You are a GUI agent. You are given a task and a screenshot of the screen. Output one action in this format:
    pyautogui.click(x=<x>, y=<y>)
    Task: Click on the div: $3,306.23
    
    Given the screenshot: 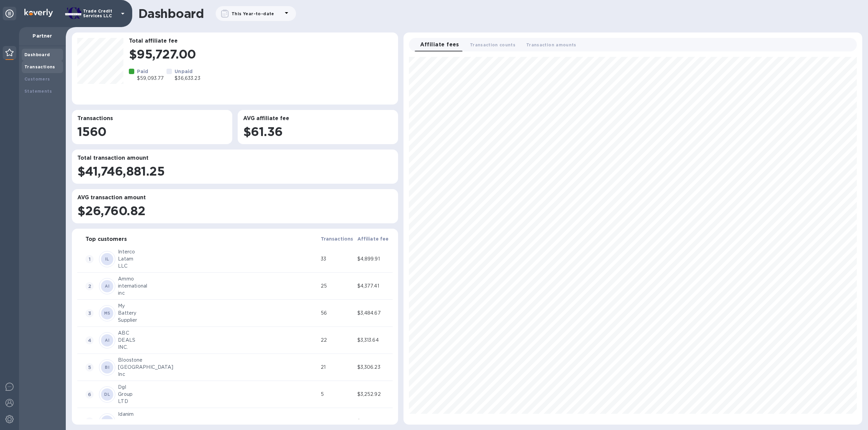 What is the action you would take?
    pyautogui.click(x=374, y=368)
    